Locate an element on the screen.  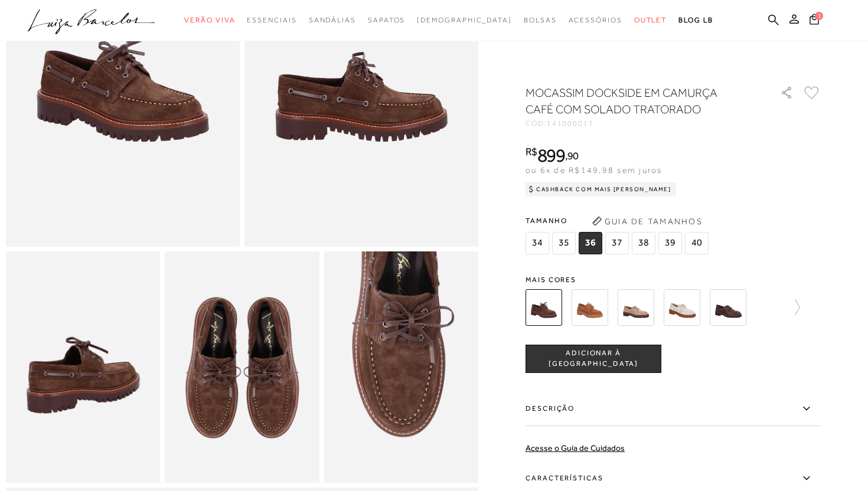
span: ou 6x de R$149,98 sem juros is located at coordinates (593, 170).